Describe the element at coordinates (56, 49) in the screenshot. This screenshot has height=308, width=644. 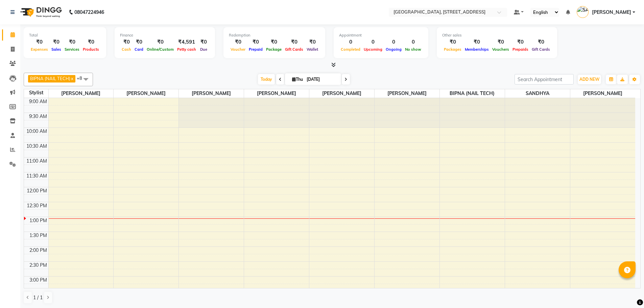
I see `span: Sales` at that location.